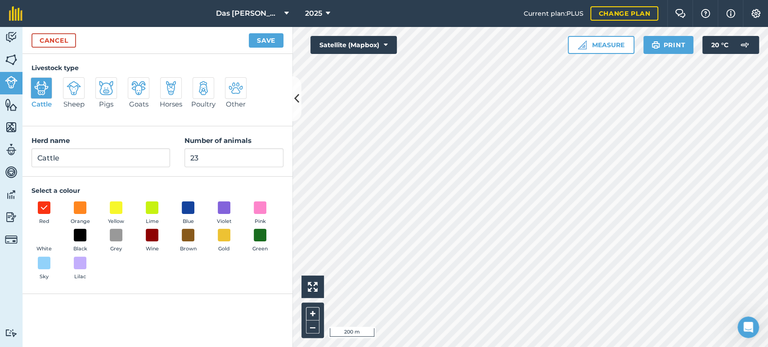 This screenshot has width=768, height=347. What do you see at coordinates (80, 277) in the screenshot?
I see `span: Lilac` at bounding box center [80, 277].